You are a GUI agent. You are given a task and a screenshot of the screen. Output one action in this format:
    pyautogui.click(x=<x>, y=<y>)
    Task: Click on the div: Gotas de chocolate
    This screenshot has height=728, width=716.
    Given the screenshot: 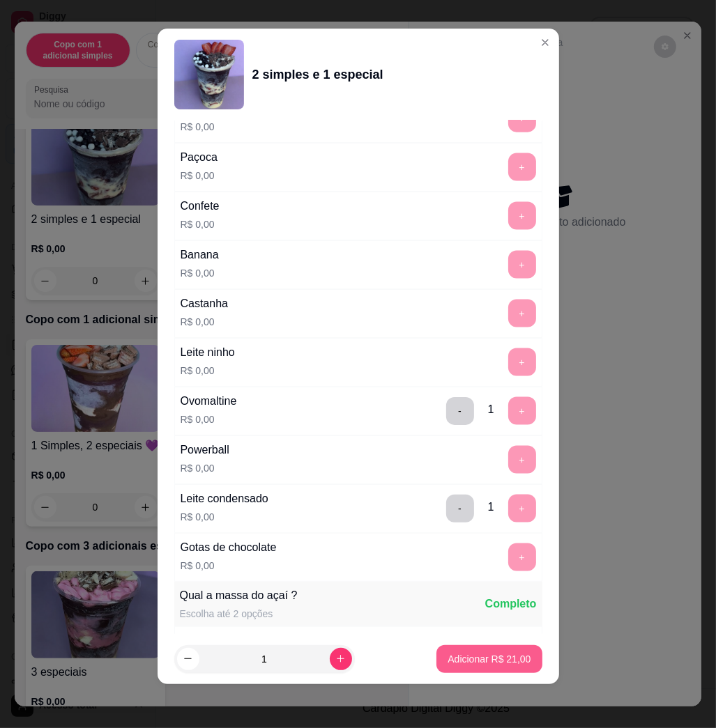 What is the action you would take?
    pyautogui.click(x=229, y=548)
    